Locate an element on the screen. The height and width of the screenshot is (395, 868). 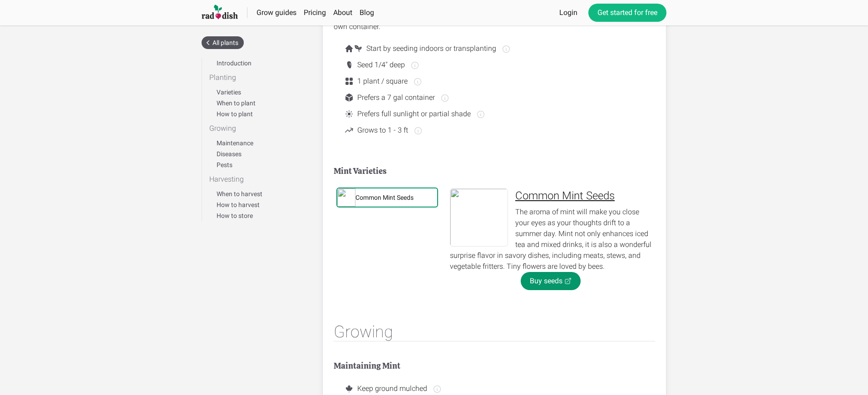
a: Grow guides is located at coordinates (277, 12).